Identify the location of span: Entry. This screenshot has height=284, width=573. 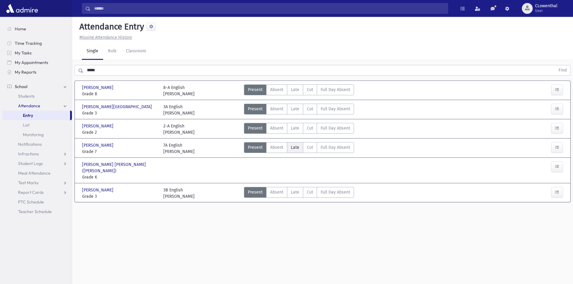
(28, 116).